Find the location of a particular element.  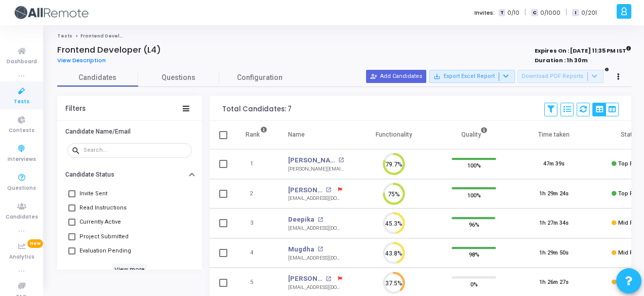

mat-icon: search is located at coordinates (77, 151).